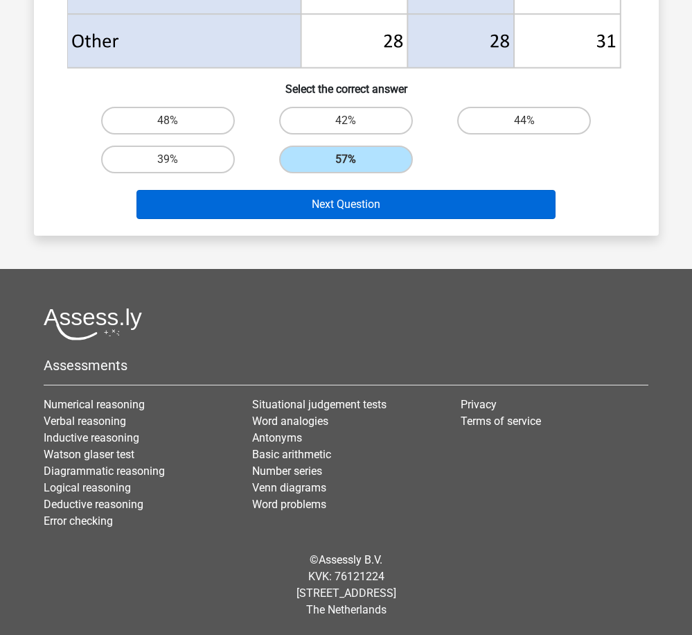 The height and width of the screenshot is (635, 692). Describe the element at coordinates (524, 121) in the screenshot. I see `label: 44%` at that location.